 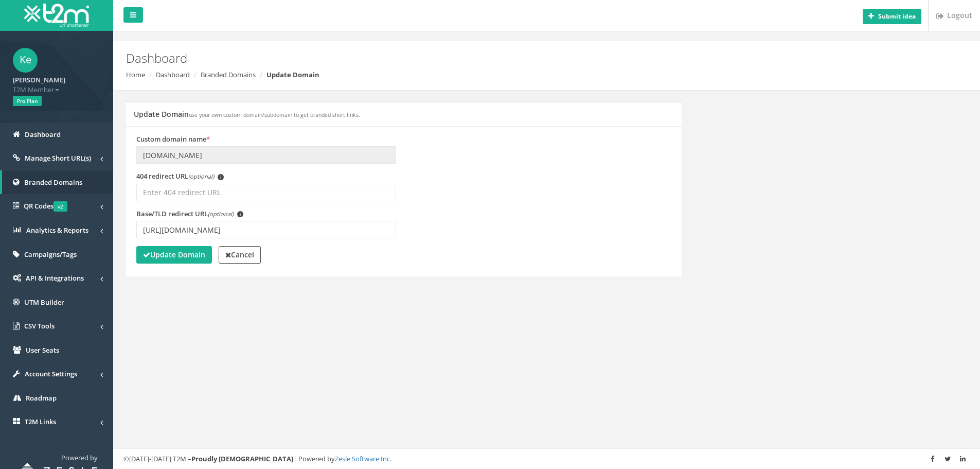 I want to click on small: use your own custom domain/subdomain to get branded short links., so click(x=274, y=115).